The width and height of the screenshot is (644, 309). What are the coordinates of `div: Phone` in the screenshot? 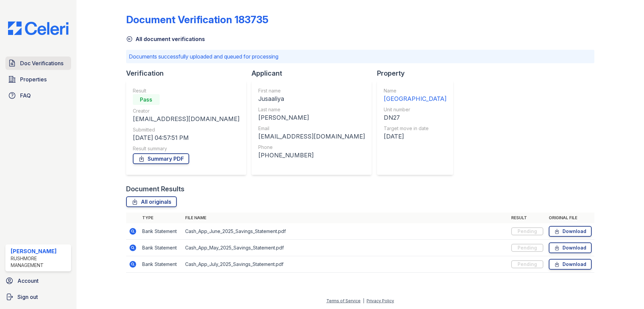 It's located at (312, 147).